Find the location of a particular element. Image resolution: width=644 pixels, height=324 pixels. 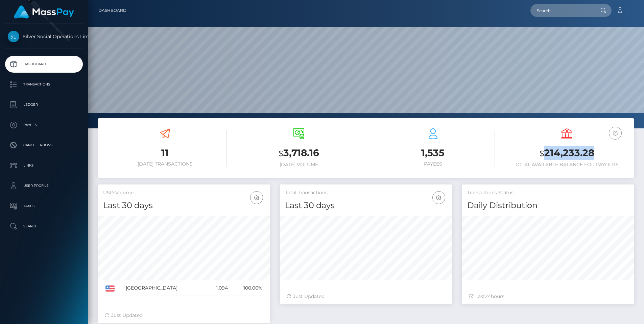

h3: 11 is located at coordinates (165, 153).